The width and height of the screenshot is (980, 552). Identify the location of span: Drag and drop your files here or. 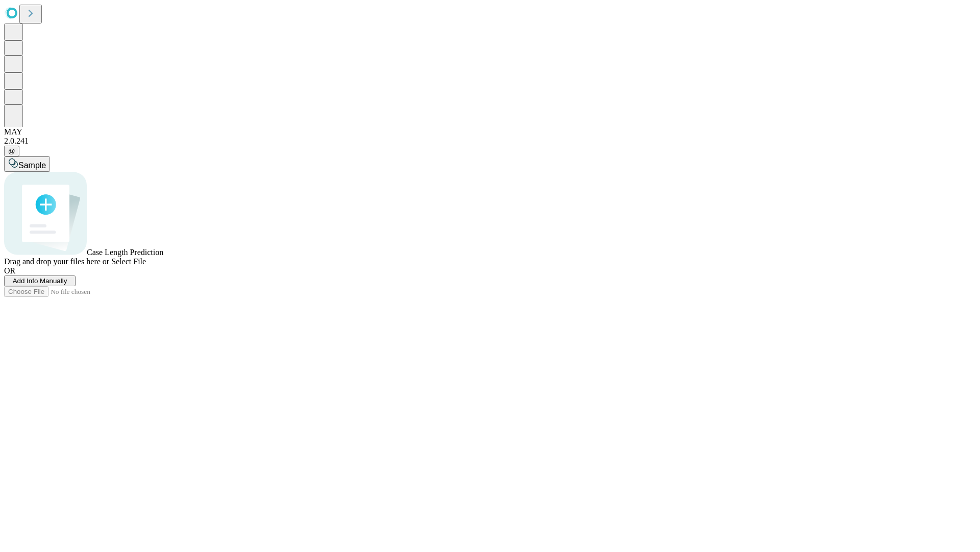
(57, 261).